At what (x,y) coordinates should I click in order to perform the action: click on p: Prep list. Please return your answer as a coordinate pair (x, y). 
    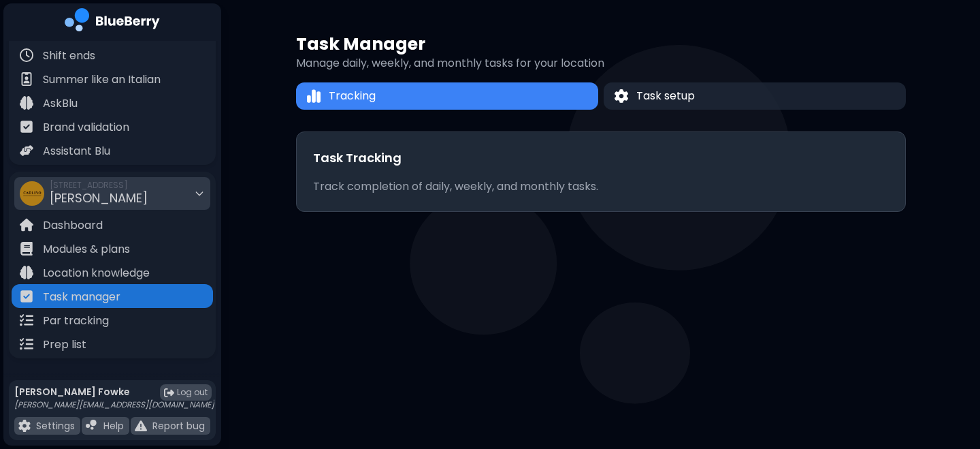
    Looking at the image, I should click on (65, 345).